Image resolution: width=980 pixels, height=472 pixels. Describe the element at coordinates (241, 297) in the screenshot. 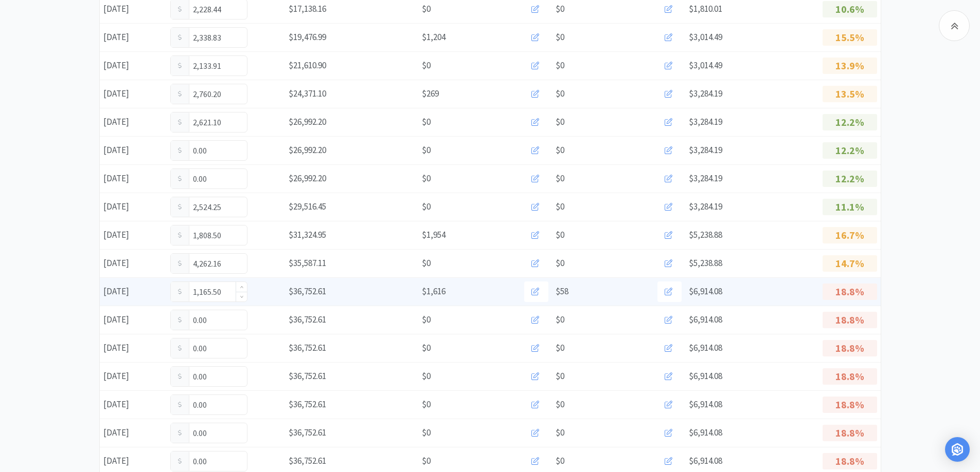

I see `span: Decrease Value` at that location.